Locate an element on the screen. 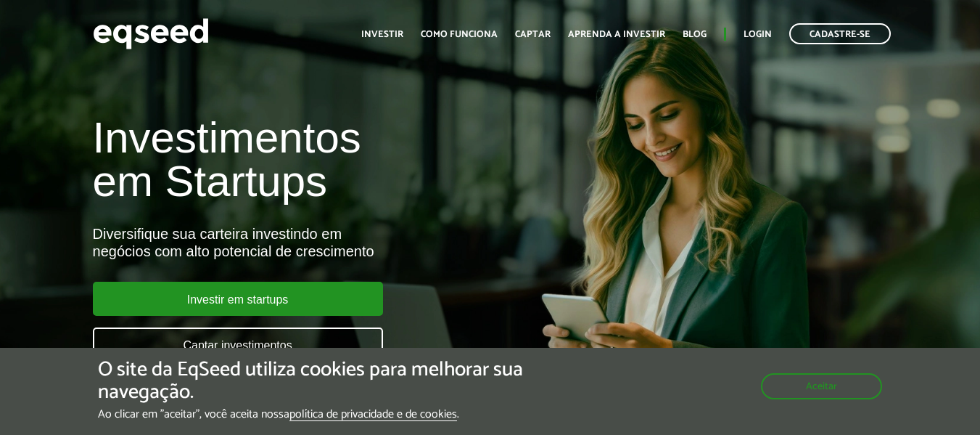 The height and width of the screenshot is (435, 980). p: Ao clicar em "aceitar", você aceita nossa . is located at coordinates (333, 414).